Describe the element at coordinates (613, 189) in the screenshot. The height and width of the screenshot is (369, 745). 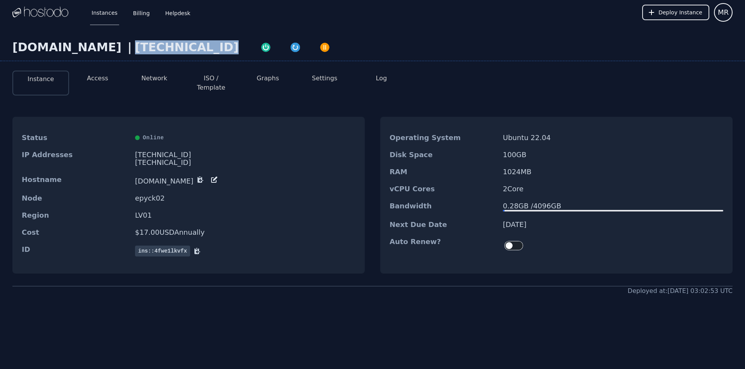
I see `dd: 2 Core` at that location.